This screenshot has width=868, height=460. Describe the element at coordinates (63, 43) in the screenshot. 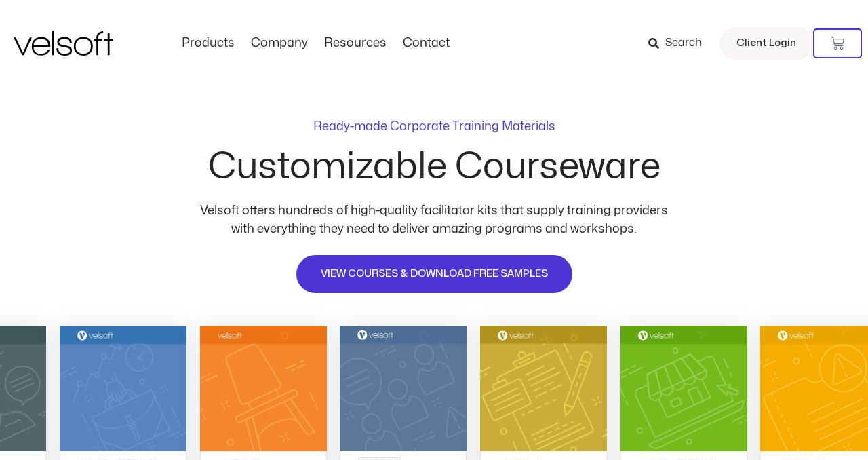

I see `img: Velsoft Training Materials` at that location.